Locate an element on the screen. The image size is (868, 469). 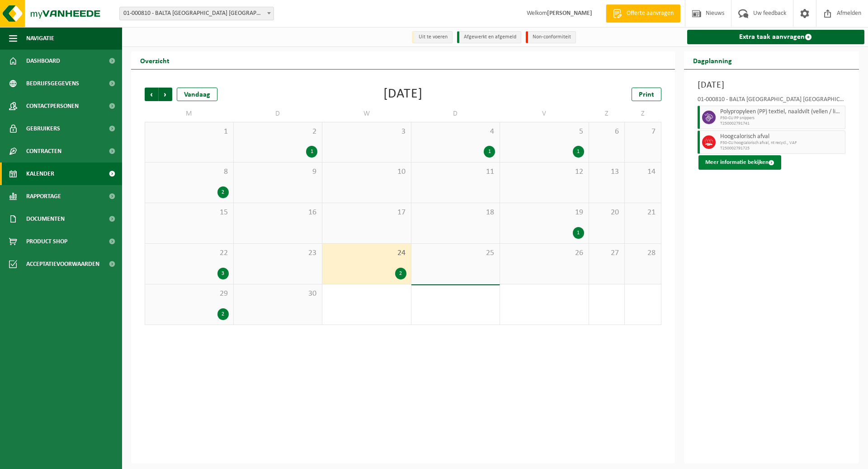
span: 11 is located at coordinates (456, 172).